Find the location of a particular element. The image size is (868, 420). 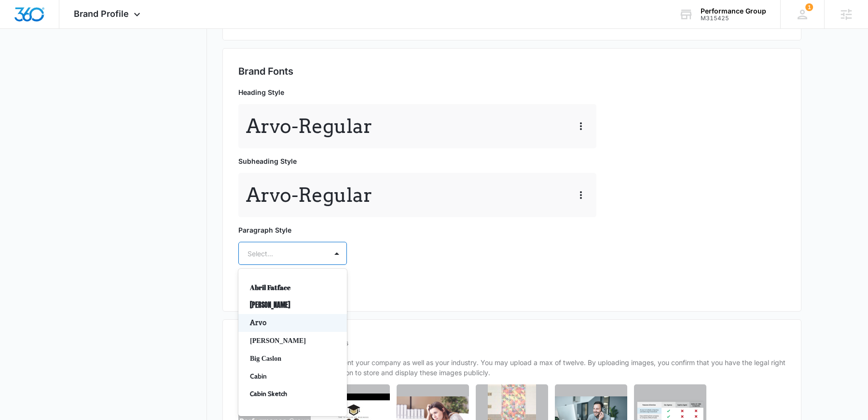

p: Paragraph Style is located at coordinates (292, 230).